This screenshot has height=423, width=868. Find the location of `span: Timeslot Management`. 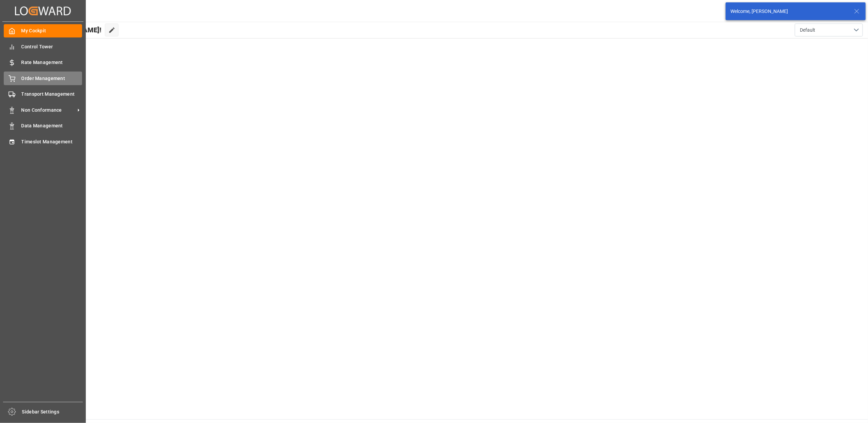

span: Timeslot Management is located at coordinates (52, 141).